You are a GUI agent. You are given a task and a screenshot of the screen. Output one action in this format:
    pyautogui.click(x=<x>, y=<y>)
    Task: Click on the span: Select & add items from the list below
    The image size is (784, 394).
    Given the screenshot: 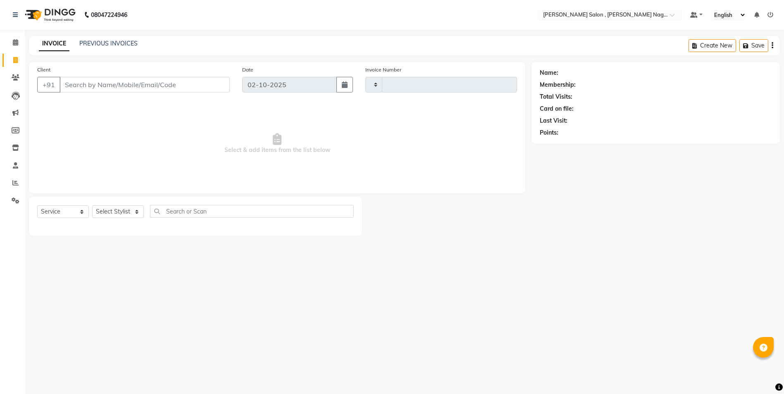 What is the action you would take?
    pyautogui.click(x=277, y=144)
    